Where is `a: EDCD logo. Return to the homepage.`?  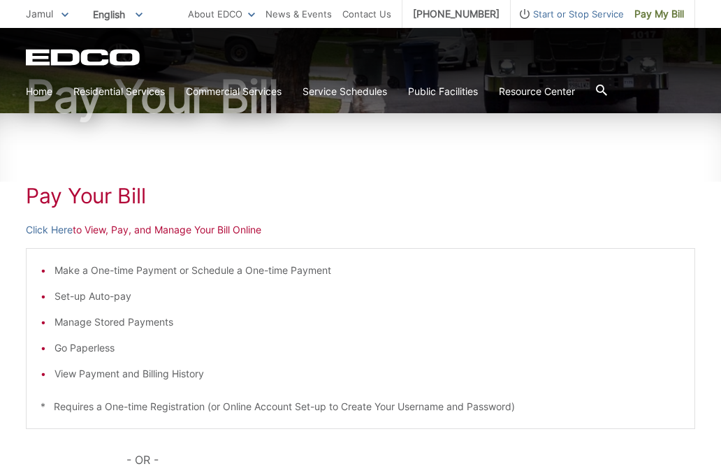 a: EDCD logo. Return to the homepage. is located at coordinates (84, 57).